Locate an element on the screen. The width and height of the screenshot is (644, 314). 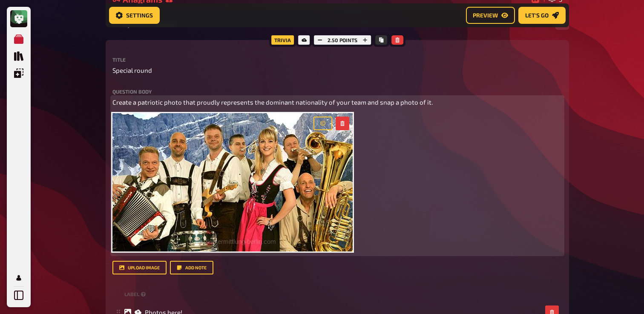
div: 2.50 points is located at coordinates (342, 40).